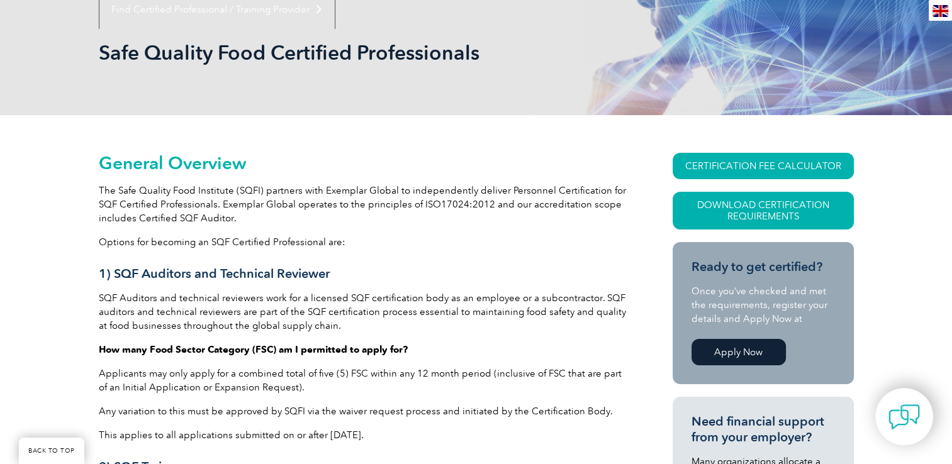 Image resolution: width=952 pixels, height=464 pixels. I want to click on strong: How many Food Sector Category (FSC) am I permitted to apply for?, so click(253, 350).